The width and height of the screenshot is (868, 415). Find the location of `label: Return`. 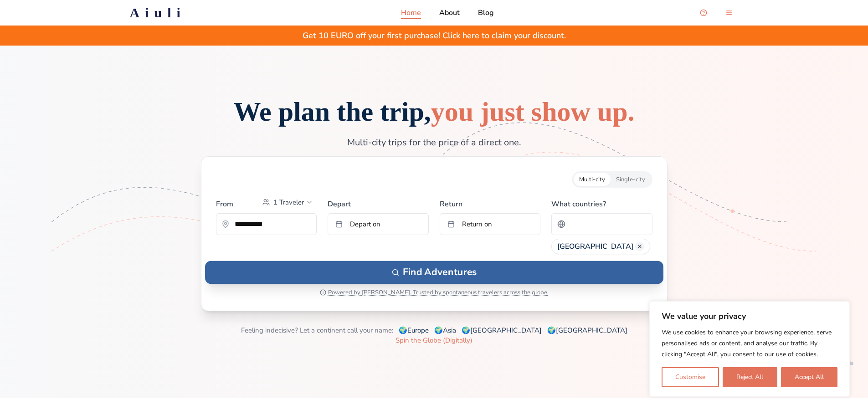

label: Return is located at coordinates (490, 202).